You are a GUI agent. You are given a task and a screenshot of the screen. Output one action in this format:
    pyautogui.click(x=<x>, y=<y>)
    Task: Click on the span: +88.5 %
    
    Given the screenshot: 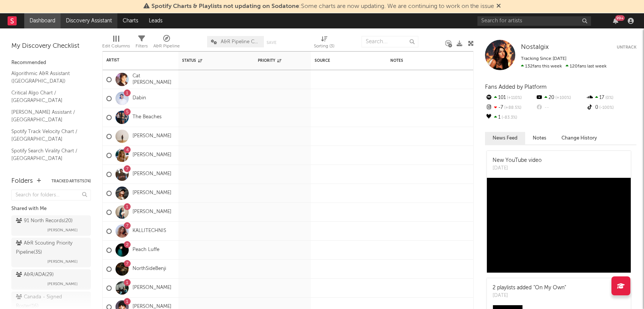 What is the action you would take?
    pyautogui.click(x=512, y=108)
    